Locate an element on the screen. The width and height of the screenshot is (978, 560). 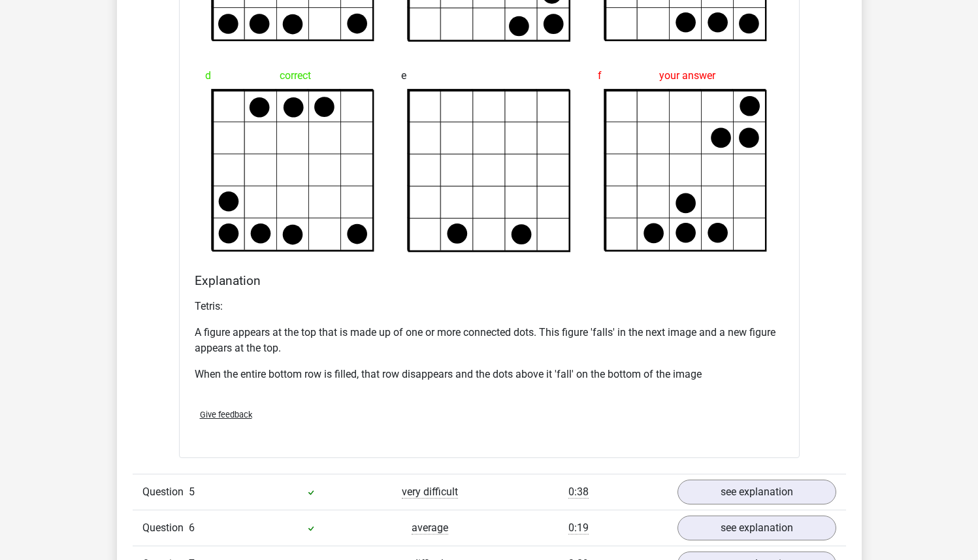
p: Tetris: is located at coordinates (489, 306).